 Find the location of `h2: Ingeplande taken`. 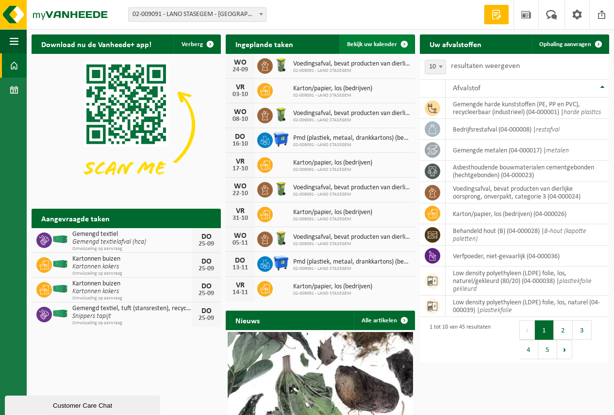

h2: Ingeplande taken is located at coordinates (264, 44).